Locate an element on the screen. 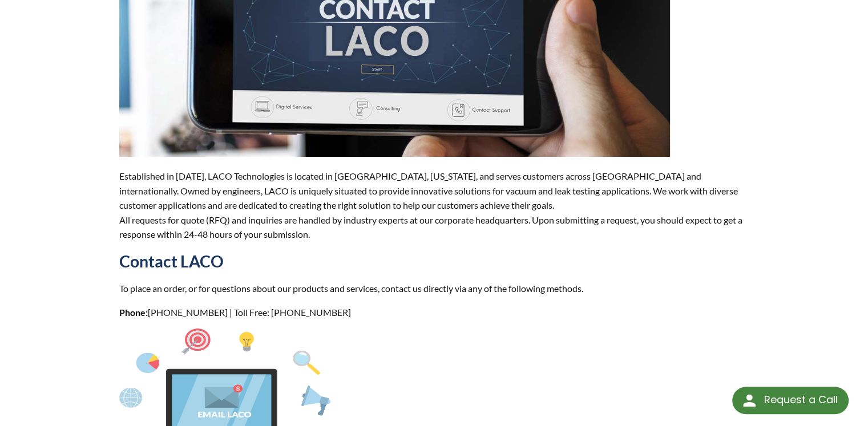  img: round button is located at coordinates (749, 400).